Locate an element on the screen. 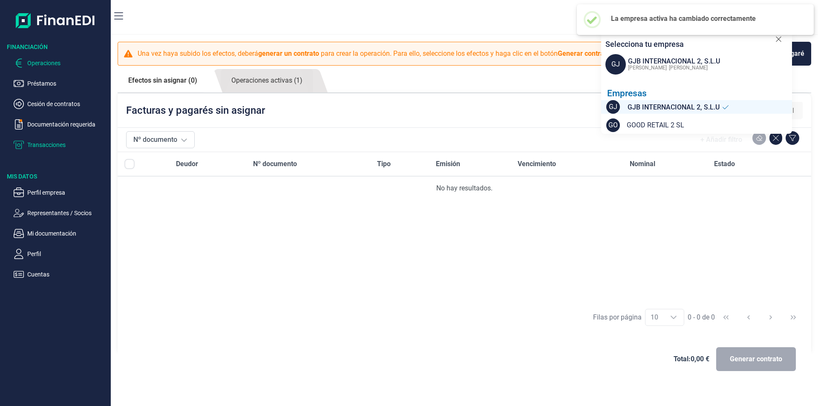  button: Representantes / Socios is located at coordinates (61, 213).